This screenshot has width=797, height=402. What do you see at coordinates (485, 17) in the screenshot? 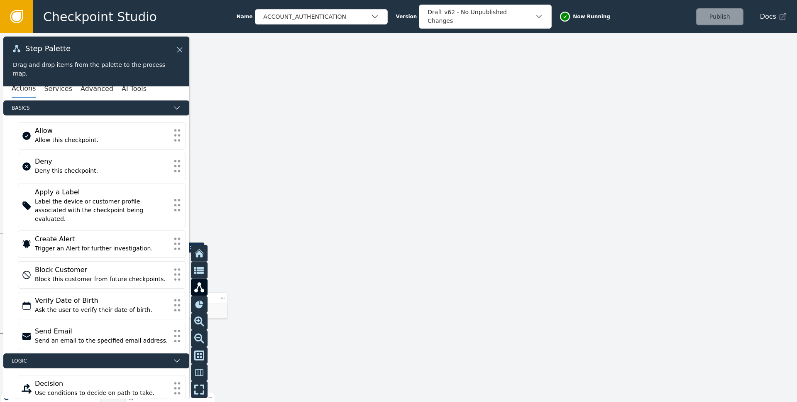
I see `button: Draft v62 - No Unpublished Changes` at bounding box center [485, 17].